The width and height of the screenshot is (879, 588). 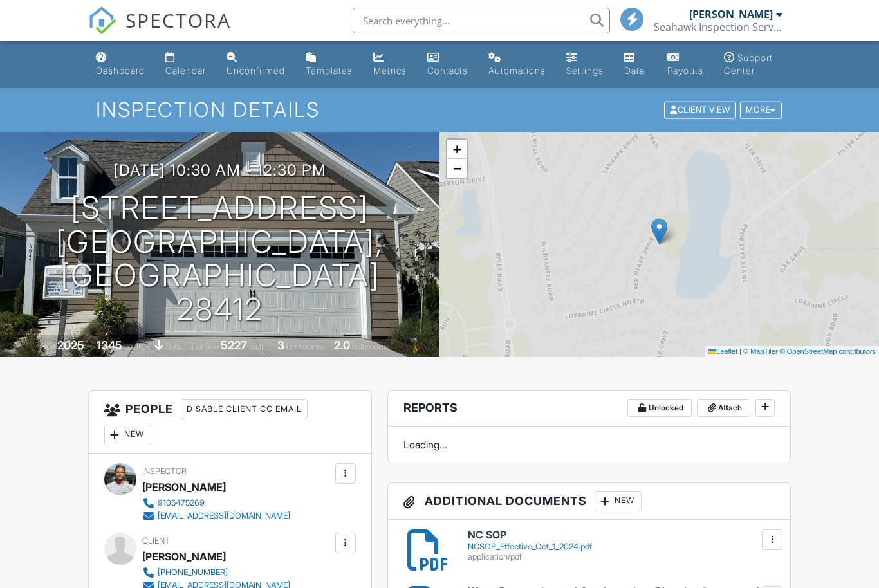 I want to click on span: Inspector, so click(x=164, y=470).